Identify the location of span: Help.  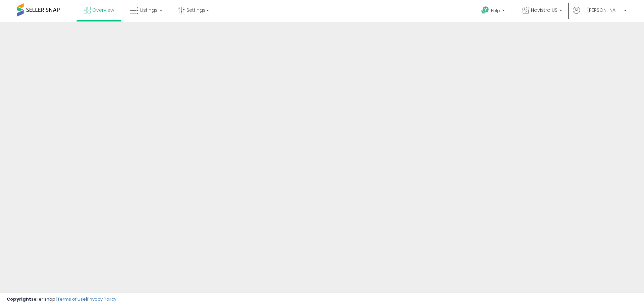
(495, 10).